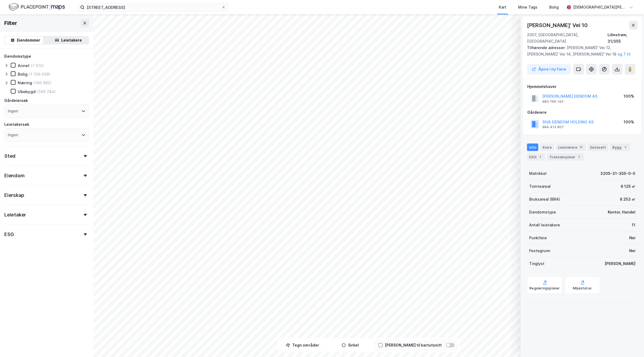  What do you see at coordinates (27, 91) in the screenshot?
I see `div: Ubebygd` at bounding box center [27, 91].